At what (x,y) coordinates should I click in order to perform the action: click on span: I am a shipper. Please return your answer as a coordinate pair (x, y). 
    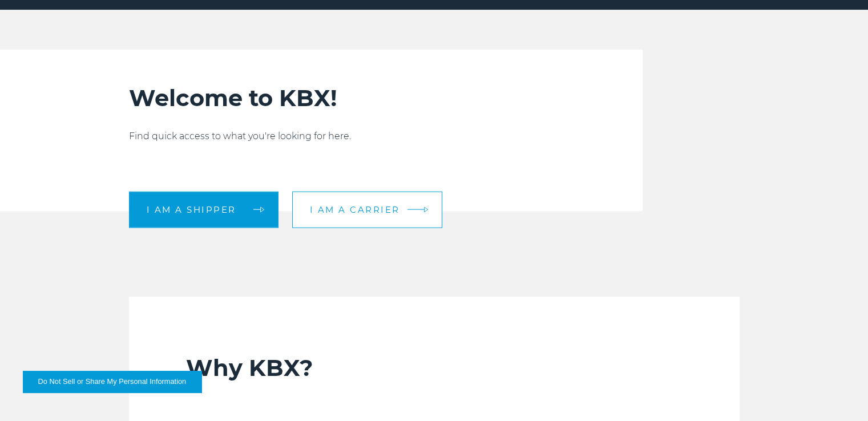
    Looking at the image, I should click on (191, 210).